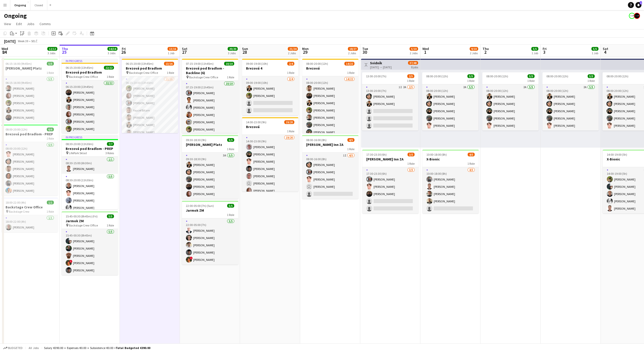 The width and height of the screenshot is (644, 352). Describe the element at coordinates (291, 64) in the screenshot. I see `span: 2/4` at that location.